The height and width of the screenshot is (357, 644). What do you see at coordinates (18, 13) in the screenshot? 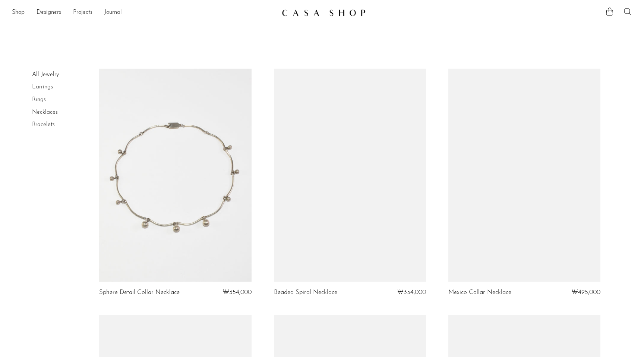
I see `a: Shop` at bounding box center [18, 13].